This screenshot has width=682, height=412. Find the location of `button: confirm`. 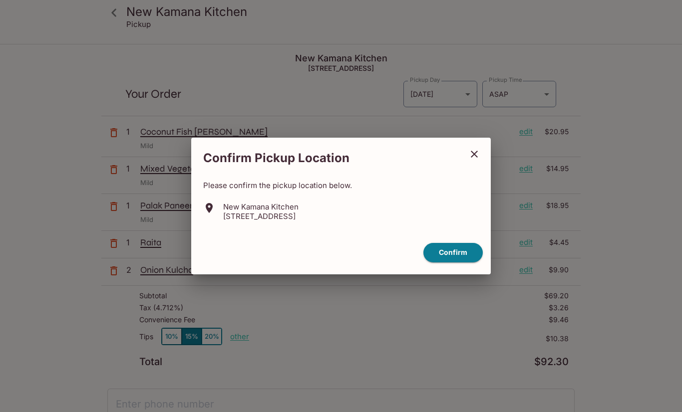

button: confirm is located at coordinates (453, 252).